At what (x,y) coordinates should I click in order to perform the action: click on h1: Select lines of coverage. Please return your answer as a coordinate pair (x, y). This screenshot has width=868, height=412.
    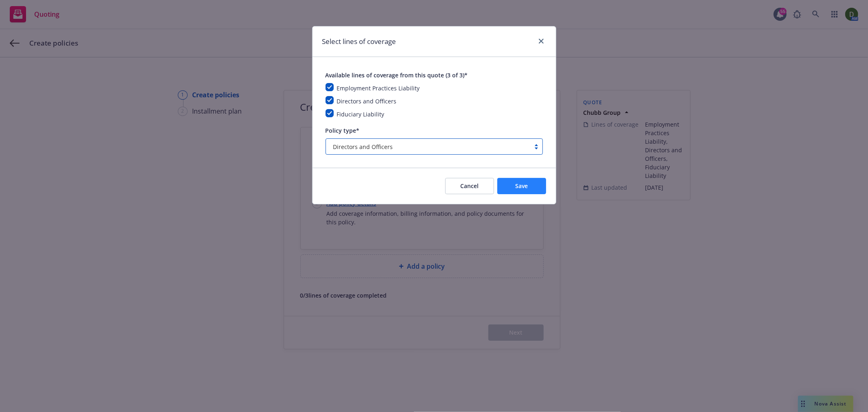
    Looking at the image, I should click on (359, 41).